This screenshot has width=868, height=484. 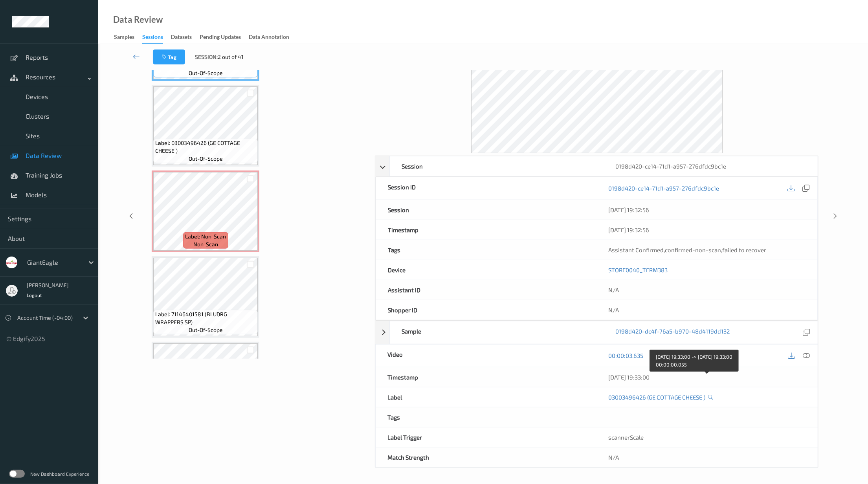 What do you see at coordinates (486, 290) in the screenshot?
I see `div: Assistant ID` at bounding box center [486, 290].